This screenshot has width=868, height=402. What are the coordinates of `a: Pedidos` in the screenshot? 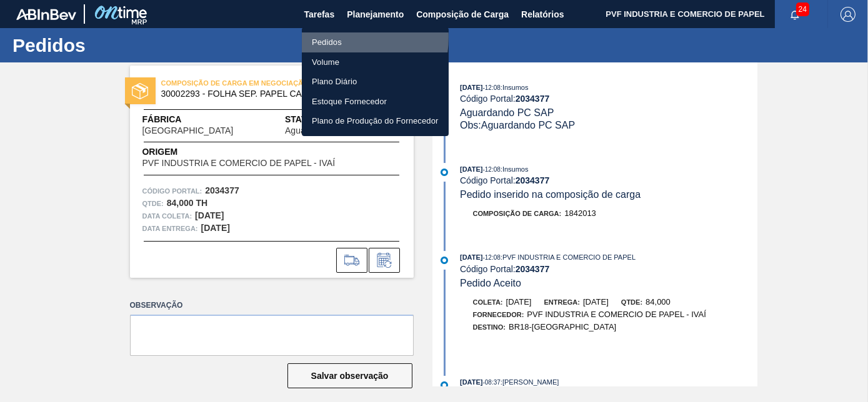 It's located at (375, 42).